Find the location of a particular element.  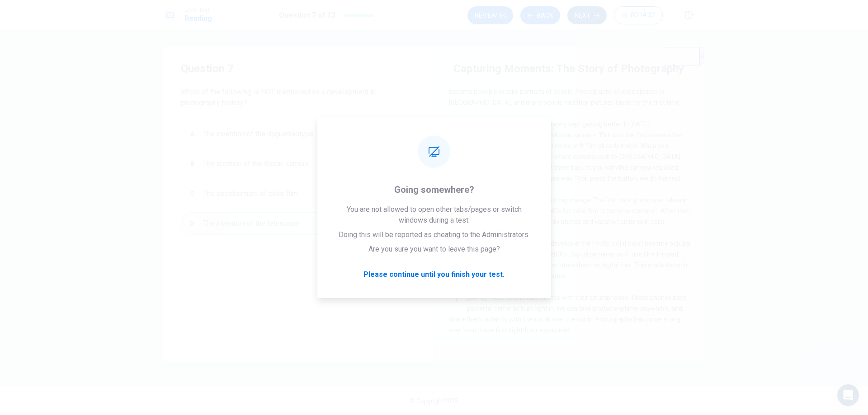

h4: Capturing Moments: The Story of Photography is located at coordinates (568, 69).